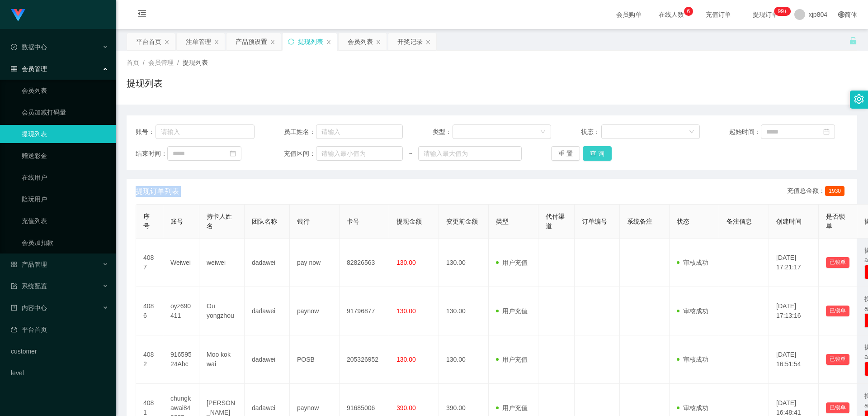 This screenshot has width=868, height=416. Describe the element at coordinates (410, 42) in the screenshot. I see `div: 开奖记录` at that location.